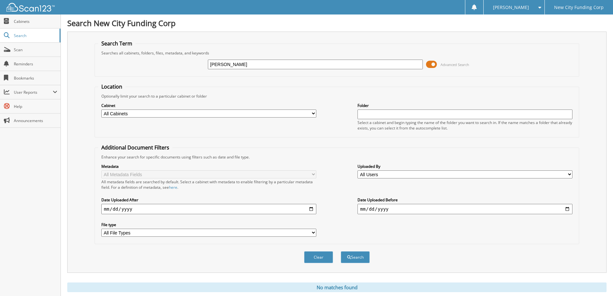 This screenshot has width=613, height=296. What do you see at coordinates (596, 280) in the screenshot?
I see `div: Chat Widget` at bounding box center [596, 280].